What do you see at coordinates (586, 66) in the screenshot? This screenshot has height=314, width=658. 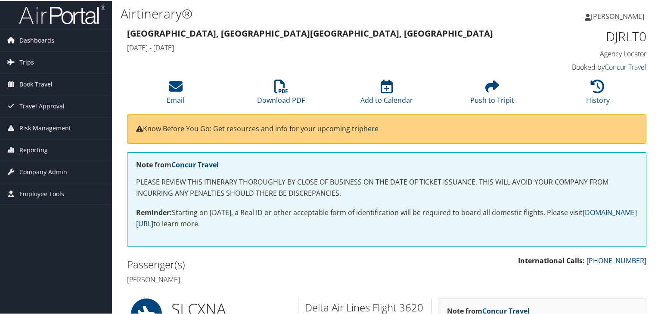 I see `h4: Booked by` at bounding box center [586, 66].